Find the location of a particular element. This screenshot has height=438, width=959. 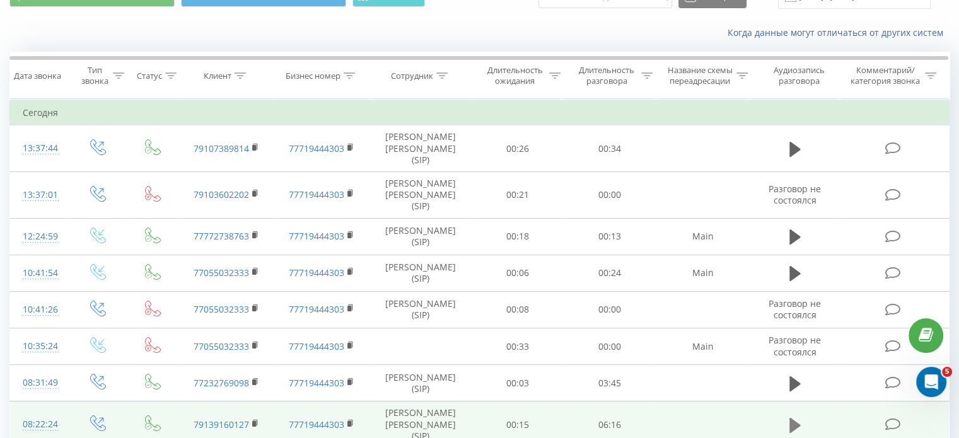

a: 77232769098 is located at coordinates (221, 383).